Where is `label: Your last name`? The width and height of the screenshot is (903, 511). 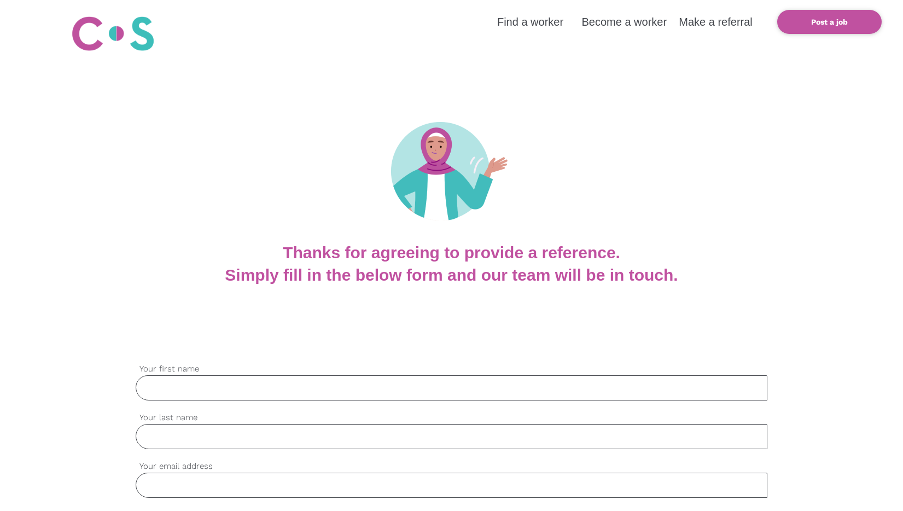 label: Your last name is located at coordinates (452, 417).